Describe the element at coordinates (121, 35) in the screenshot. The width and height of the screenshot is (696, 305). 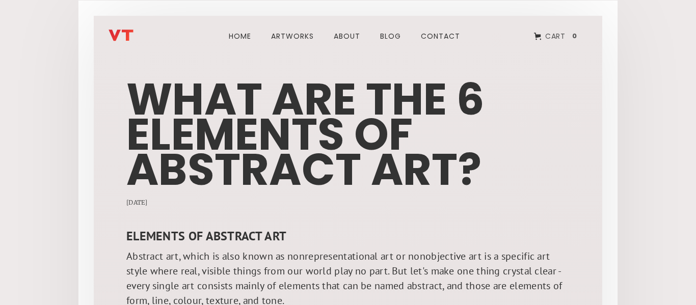
I see `img: Vladimir Titov` at that location.